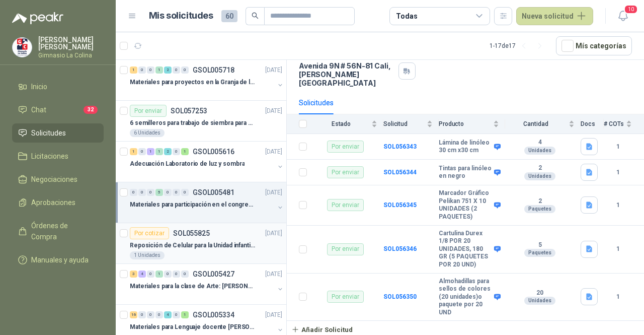  I want to click on a: Licitaciones, so click(58, 156).